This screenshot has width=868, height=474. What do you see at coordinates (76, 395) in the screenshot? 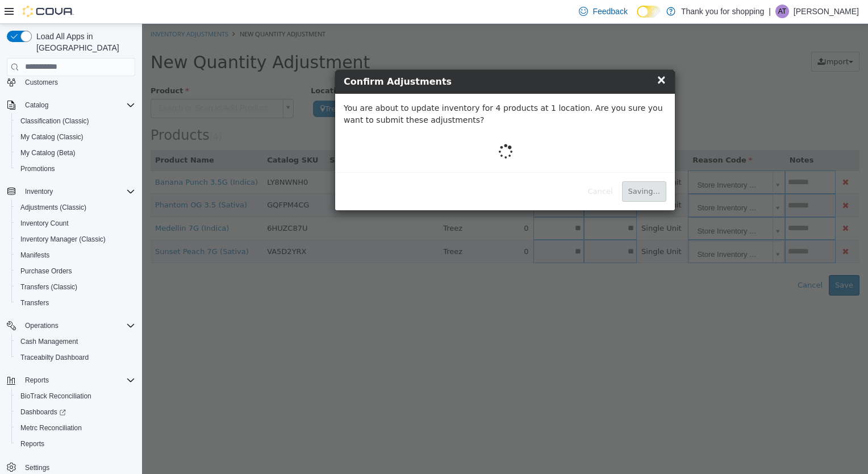
I see `button: BioTrack Reconciliation` at bounding box center [76, 395].